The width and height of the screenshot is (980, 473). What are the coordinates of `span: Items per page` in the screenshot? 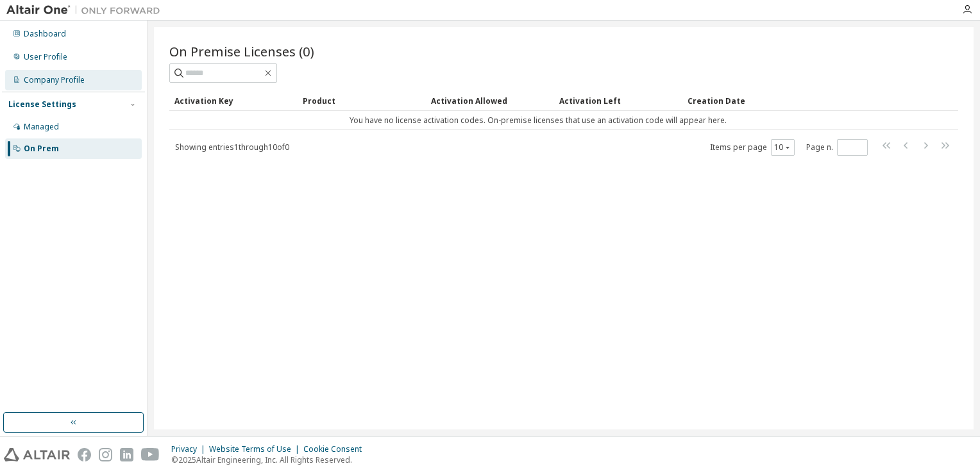 It's located at (753, 148).